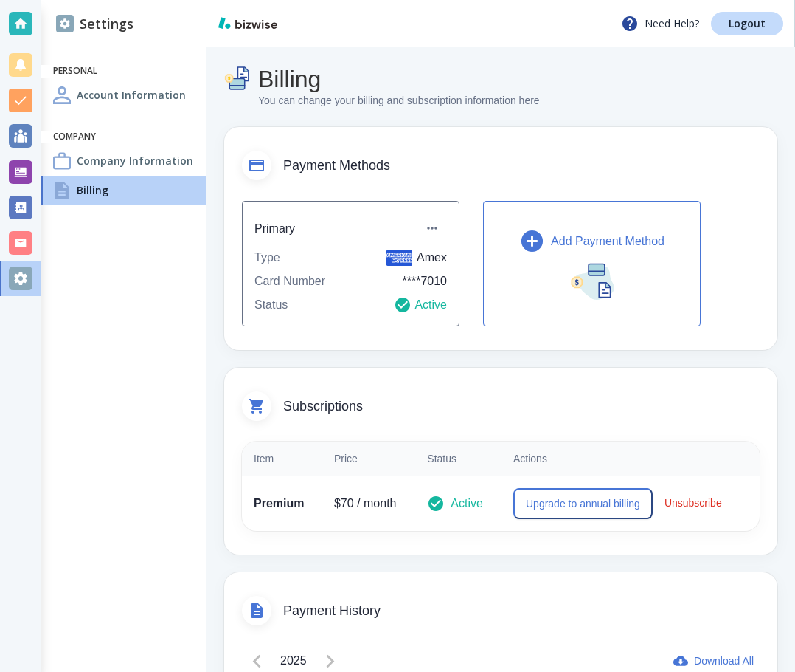 The height and width of the screenshot is (672, 795). What do you see at coordinates (123, 95) in the screenshot?
I see `a: Account InformationAccount Information` at bounding box center [123, 95].